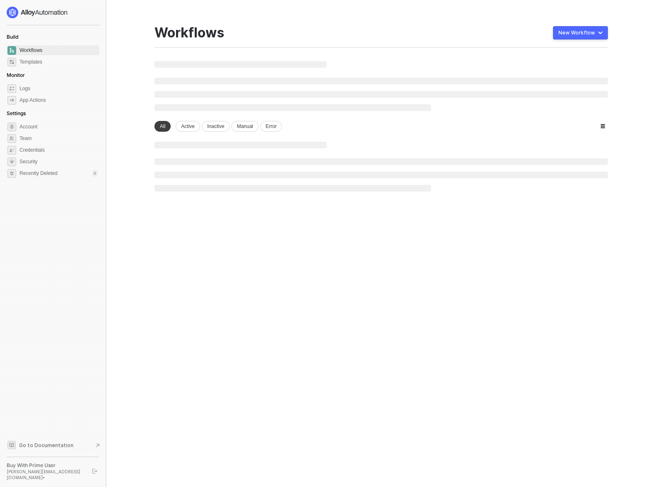 This screenshot has height=487, width=656. What do you see at coordinates (12, 50) in the screenshot?
I see `span: dashboard` at bounding box center [12, 50].